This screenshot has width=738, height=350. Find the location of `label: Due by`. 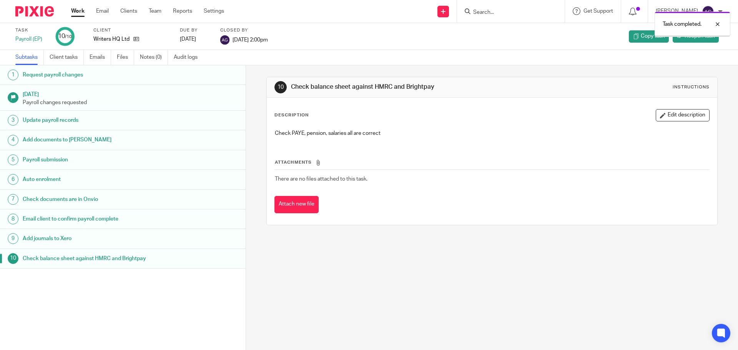

label: Due by is located at coordinates (195, 30).